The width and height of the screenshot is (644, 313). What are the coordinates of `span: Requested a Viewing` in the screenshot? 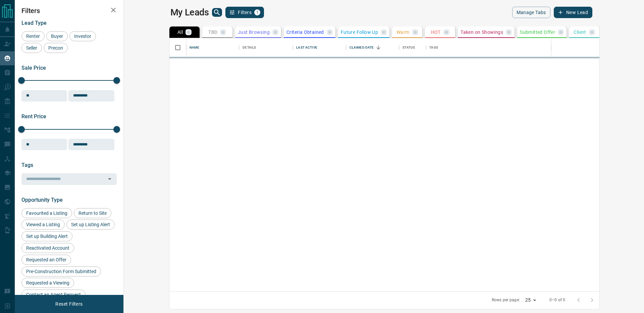 It's located at (48, 283).